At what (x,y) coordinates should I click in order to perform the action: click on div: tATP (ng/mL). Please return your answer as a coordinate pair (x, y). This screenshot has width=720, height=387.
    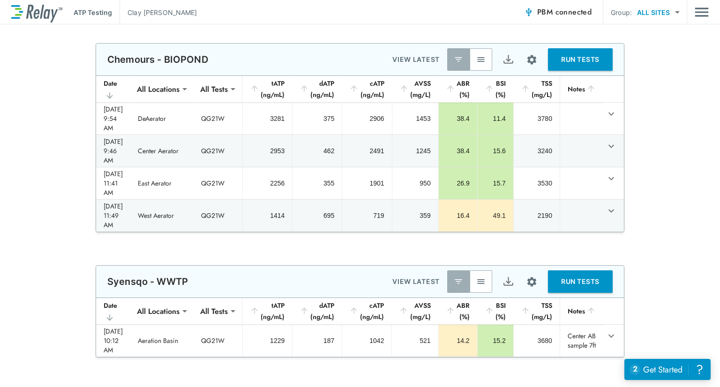
    Looking at the image, I should click on (267, 89).